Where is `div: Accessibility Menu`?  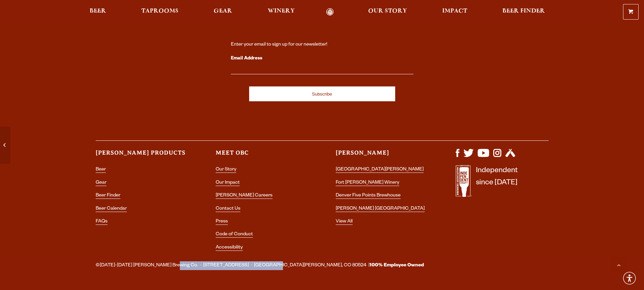 div: Accessibility Menu is located at coordinates (629, 279).